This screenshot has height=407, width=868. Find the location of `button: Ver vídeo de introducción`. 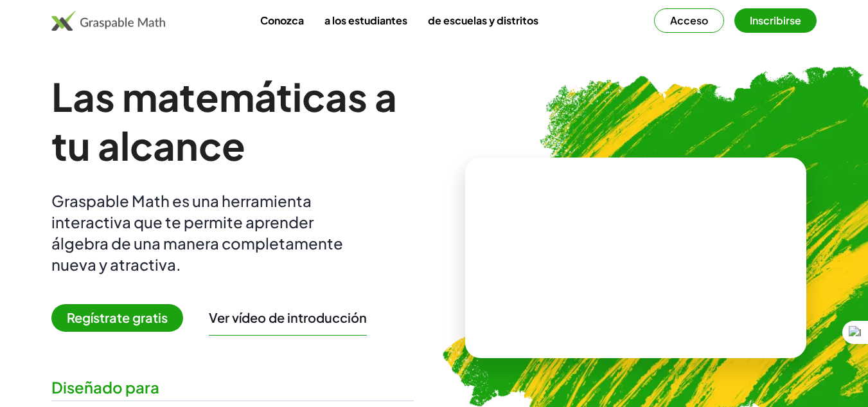

button: Ver vídeo de introducción is located at coordinates (287, 318).